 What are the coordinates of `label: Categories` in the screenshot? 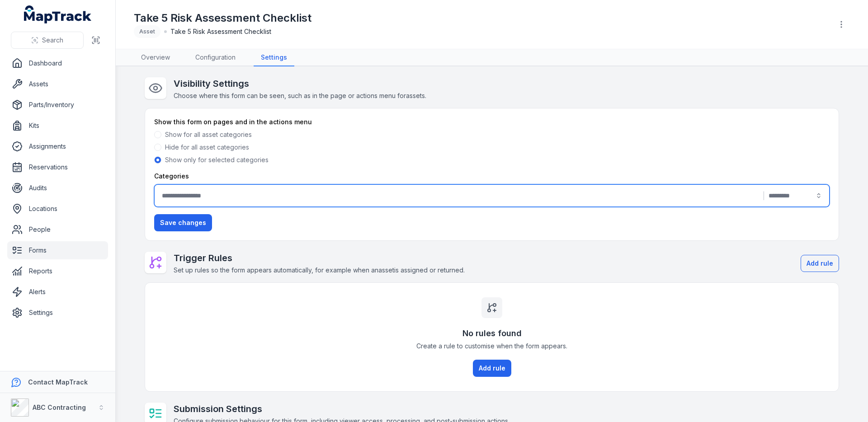 It's located at (171, 176).